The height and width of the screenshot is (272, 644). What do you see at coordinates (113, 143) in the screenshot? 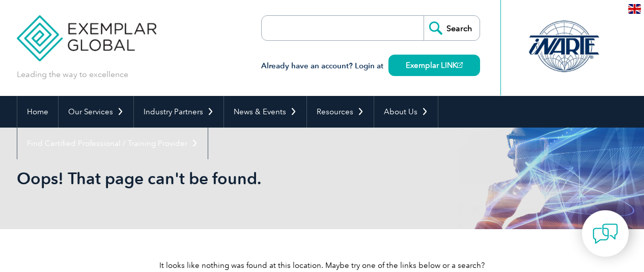
I see `a: Find Certified Professional / Training Provider` at bounding box center [113, 143].